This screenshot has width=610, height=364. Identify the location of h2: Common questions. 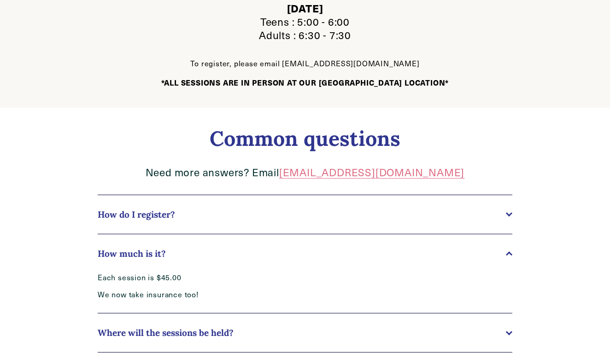
(305, 139).